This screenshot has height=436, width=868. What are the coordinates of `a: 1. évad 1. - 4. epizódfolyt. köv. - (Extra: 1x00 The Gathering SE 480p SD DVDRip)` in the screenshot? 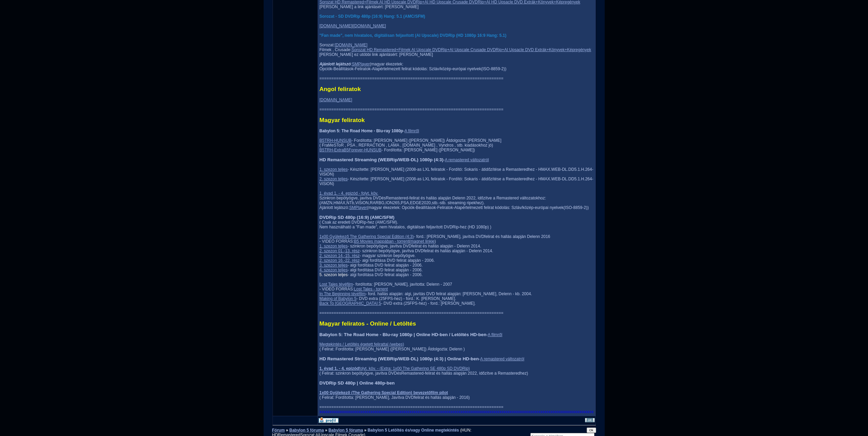 It's located at (394, 368).